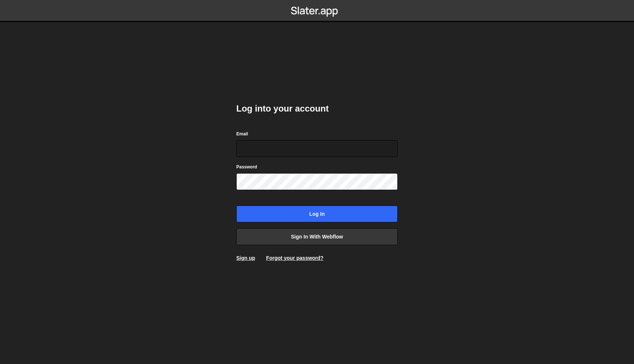 Image resolution: width=634 pixels, height=364 pixels. What do you see at coordinates (317, 109) in the screenshot?
I see `h2: Log into your account` at bounding box center [317, 109].